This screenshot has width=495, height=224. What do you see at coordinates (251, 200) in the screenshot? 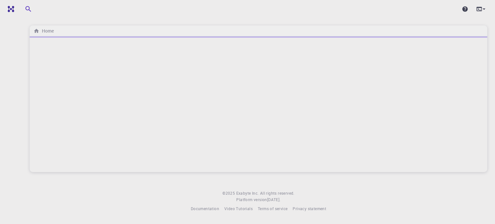
I see `span: Platform version` at bounding box center [251, 200].